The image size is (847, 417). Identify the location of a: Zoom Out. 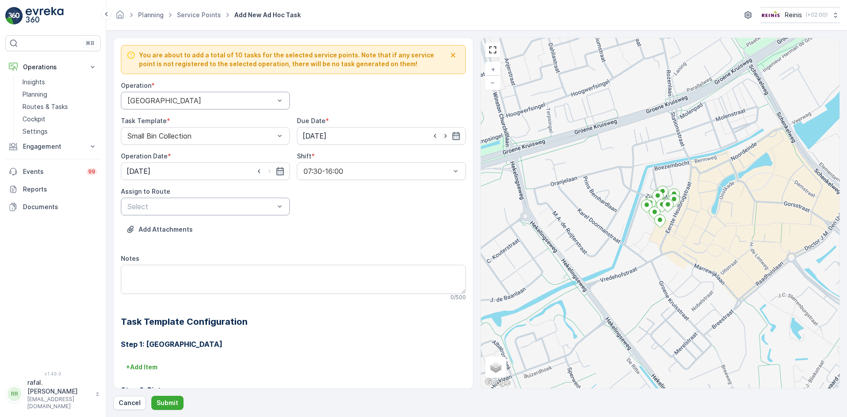
(493, 82).